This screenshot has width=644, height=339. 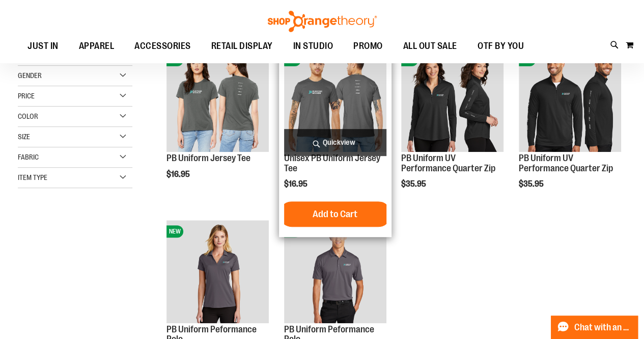 I want to click on img: Unisex PB Uniform Jersey Tee, so click(x=335, y=100).